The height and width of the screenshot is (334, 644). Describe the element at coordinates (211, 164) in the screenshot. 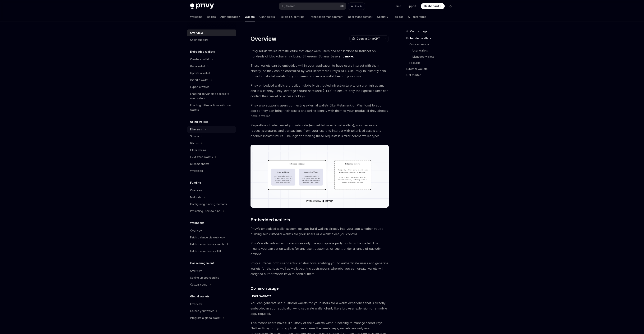

I see `a: UI components` at that location.